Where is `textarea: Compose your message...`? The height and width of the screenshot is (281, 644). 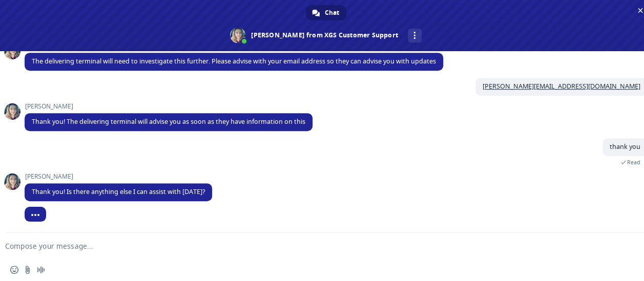
textarea: Compose your message... is located at coordinates (309, 246).